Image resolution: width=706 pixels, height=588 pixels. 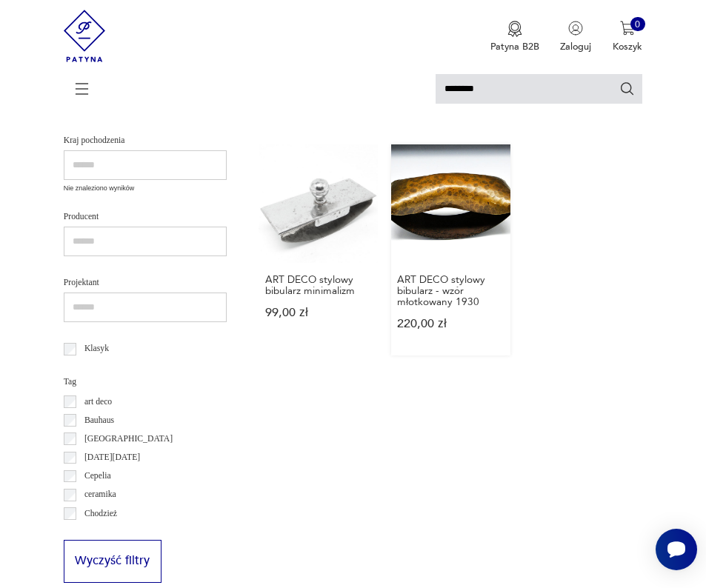 What do you see at coordinates (628, 89) in the screenshot?
I see `button: Szukaj` at bounding box center [628, 89].